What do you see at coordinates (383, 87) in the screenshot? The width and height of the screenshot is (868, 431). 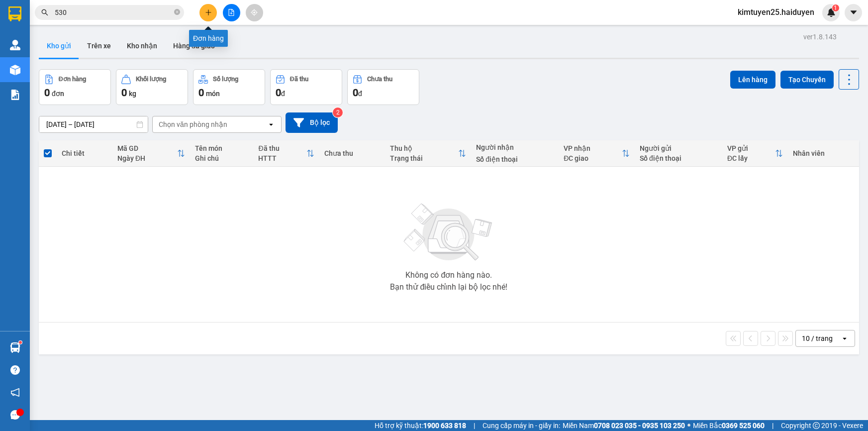 I see `button: Chưa thu0đ` at bounding box center [383, 87].